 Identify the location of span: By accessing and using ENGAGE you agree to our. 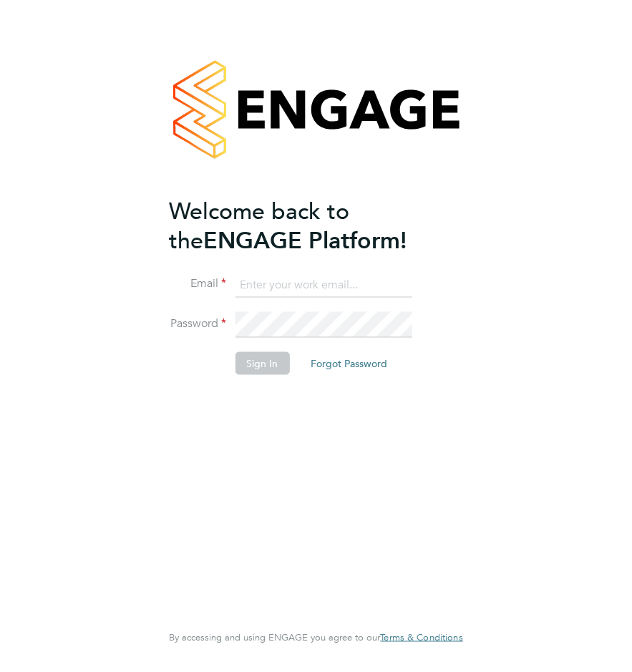
(316, 638).